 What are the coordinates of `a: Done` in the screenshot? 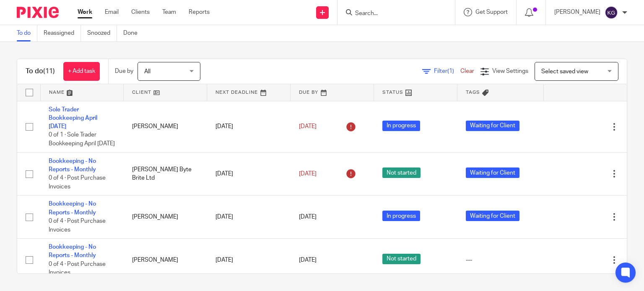 It's located at (134, 33).